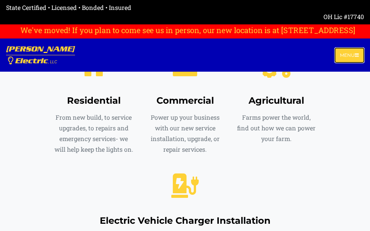 The image size is (370, 231). What do you see at coordinates (53, 62) in the screenshot?
I see `span: , LLC` at bounding box center [53, 62].